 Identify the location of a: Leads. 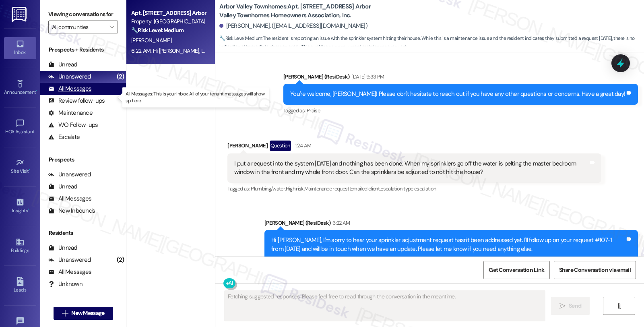
(20, 286).